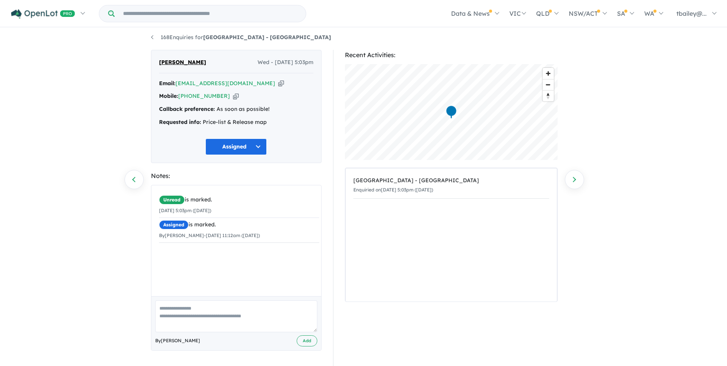 This screenshot has height=366, width=727. I want to click on button: Add, so click(307, 340).